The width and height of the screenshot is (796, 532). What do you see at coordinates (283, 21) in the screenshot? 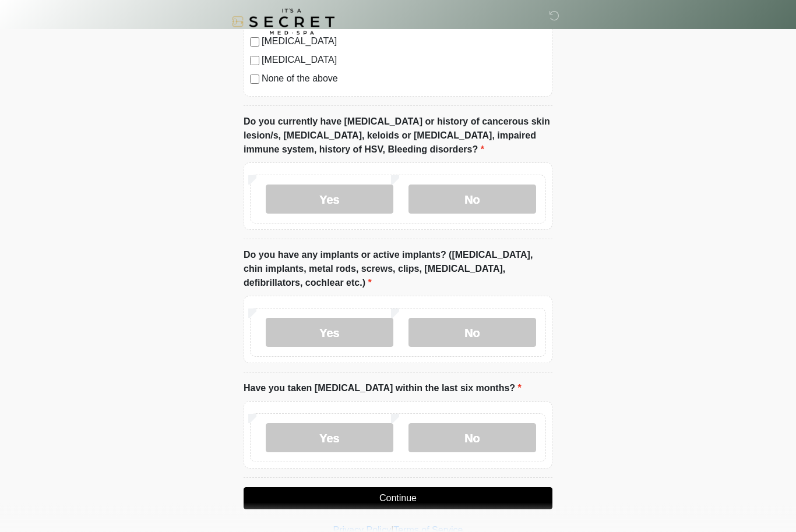
I see `img: It's A Secret Med Spa Logo` at bounding box center [283, 21].